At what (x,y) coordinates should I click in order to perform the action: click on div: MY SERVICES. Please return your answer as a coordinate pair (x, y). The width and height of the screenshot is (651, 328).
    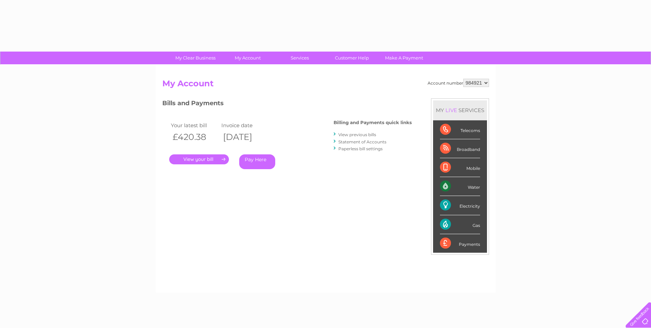
    Looking at the image, I should click on (460, 110).